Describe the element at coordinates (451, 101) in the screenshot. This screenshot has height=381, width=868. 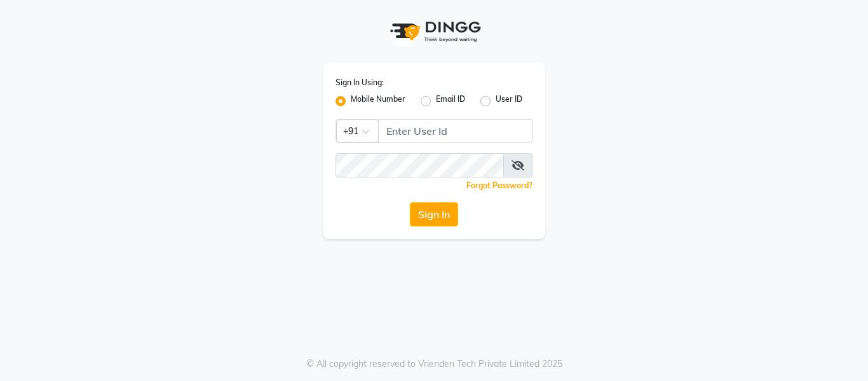
I see `label: Email ID` at that location.